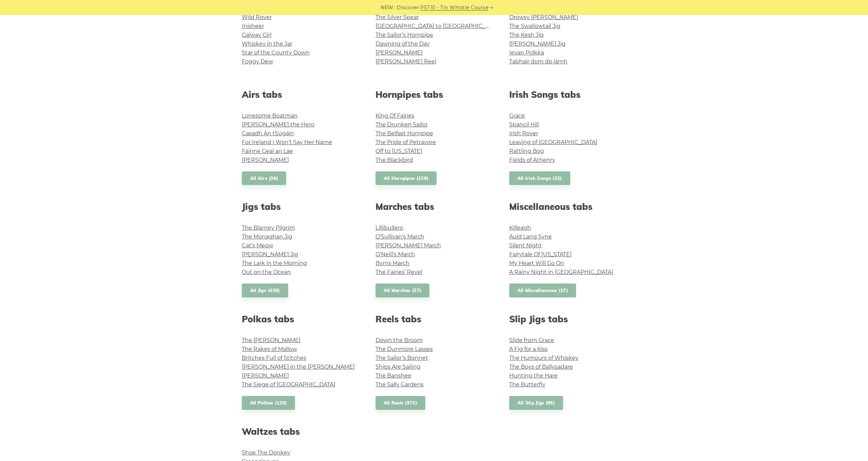 Image resolution: width=868 pixels, height=461 pixels. What do you see at coordinates (258, 61) in the screenshot?
I see `a: Foggy Dew` at bounding box center [258, 61].